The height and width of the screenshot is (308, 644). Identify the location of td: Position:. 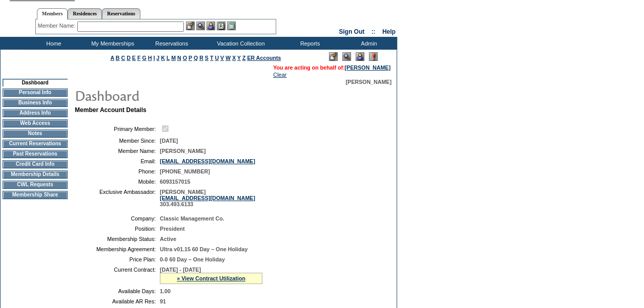
(117, 228).